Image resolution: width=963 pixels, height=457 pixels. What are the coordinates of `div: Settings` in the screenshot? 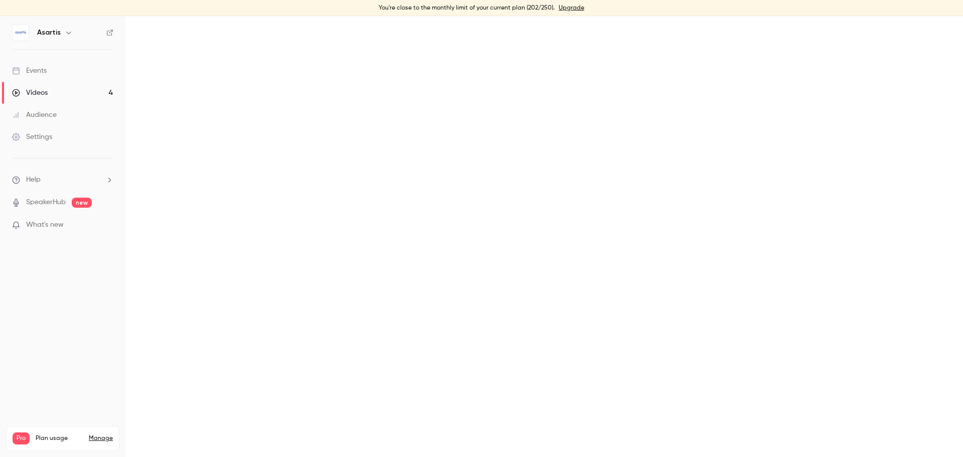 It's located at (32, 137).